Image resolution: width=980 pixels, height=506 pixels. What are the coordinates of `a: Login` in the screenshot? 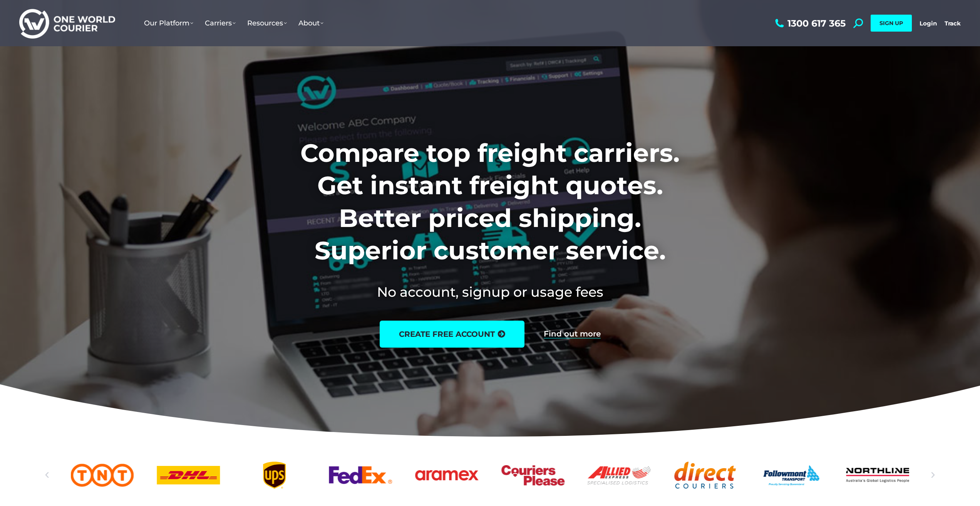 It's located at (928, 23).